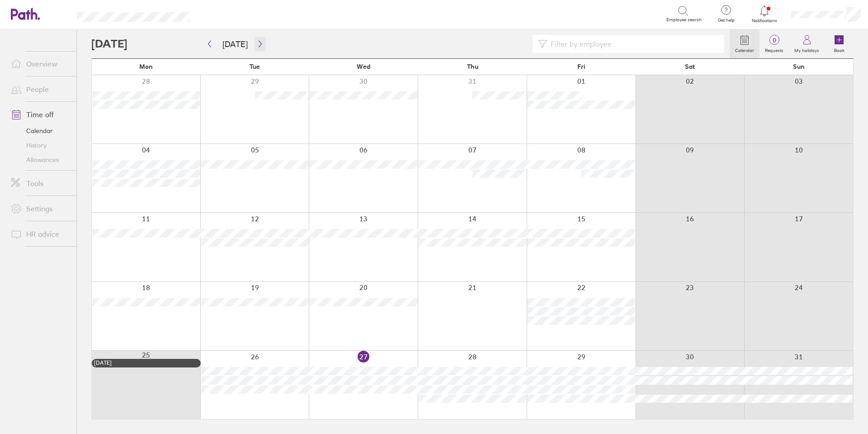 The image size is (868, 434). Describe the element at coordinates (775, 49) in the screenshot. I see `label: Requests` at that location.